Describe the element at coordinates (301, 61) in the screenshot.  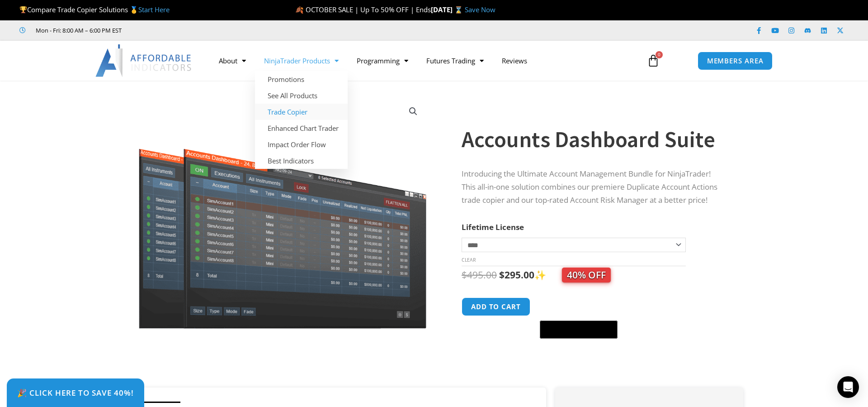
I see `a: NinjaTrader Products` at that location.